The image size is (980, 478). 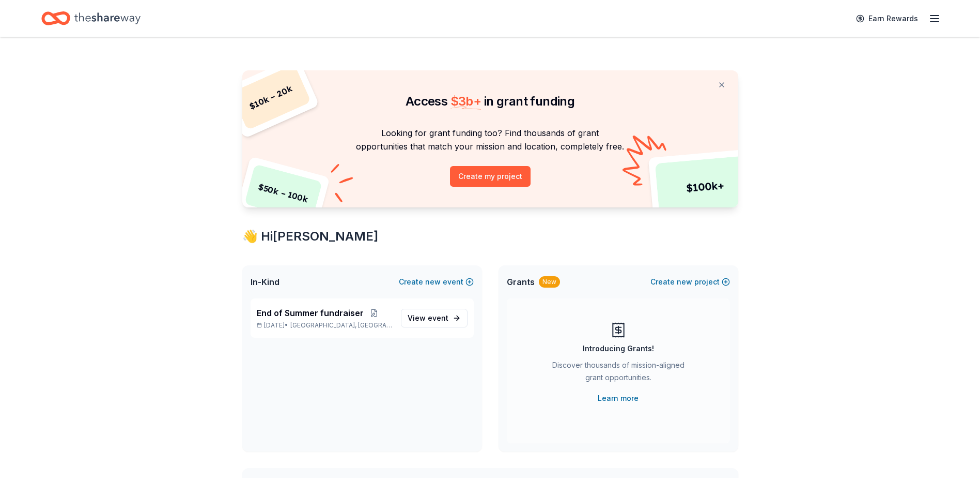 I want to click on span: End of Summer fundraiser, so click(x=310, y=313).